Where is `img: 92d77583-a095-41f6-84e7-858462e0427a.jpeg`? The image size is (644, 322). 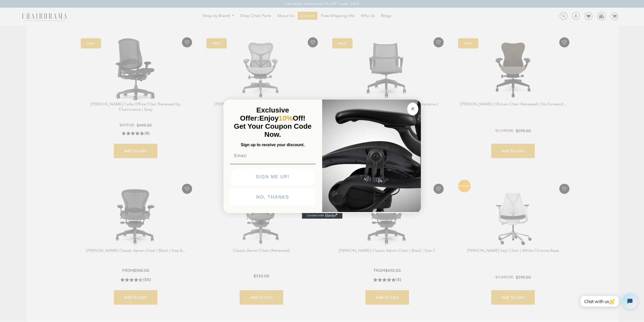 img: 92d77583-a095-41f6-84e7-858462e0427a.jpeg is located at coordinates (372, 155).